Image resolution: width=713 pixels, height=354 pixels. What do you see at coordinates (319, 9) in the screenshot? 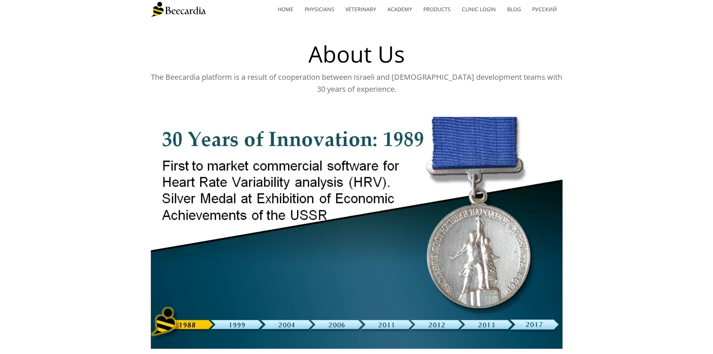
I see `a: Physicians` at bounding box center [319, 9].